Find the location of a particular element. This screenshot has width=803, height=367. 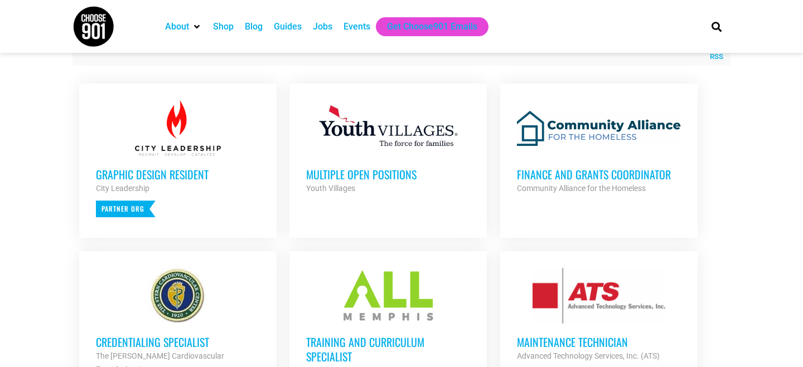

a: Multiple Open Positions Youth Villages is located at coordinates (388, 148).